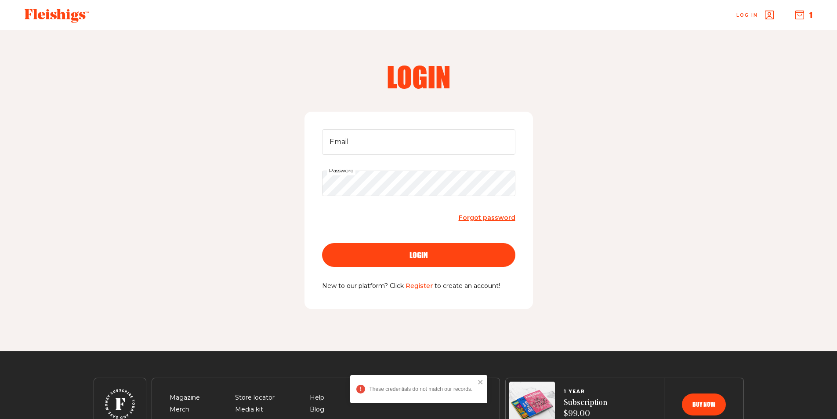  I want to click on a: Magazine, so click(185, 397).